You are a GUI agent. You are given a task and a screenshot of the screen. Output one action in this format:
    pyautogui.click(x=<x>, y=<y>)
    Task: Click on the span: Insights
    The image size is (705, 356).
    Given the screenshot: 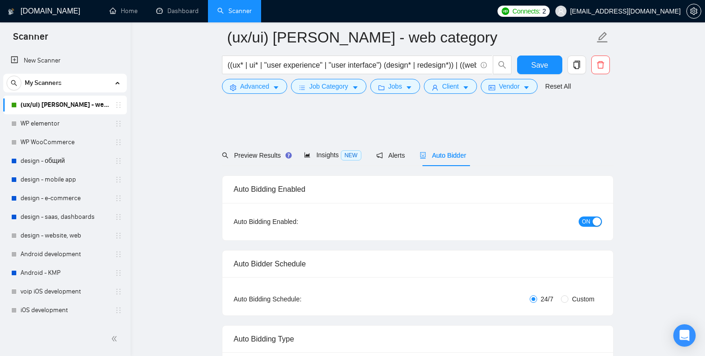 What is the action you would take?
    pyautogui.click(x=332, y=155)
    